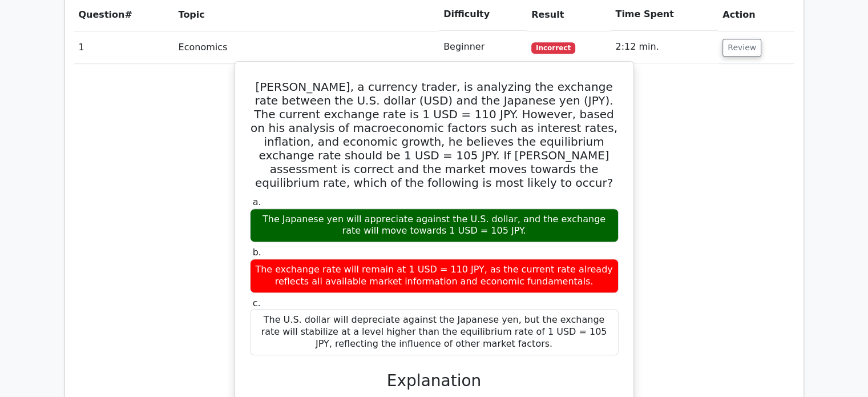  What do you see at coordinates (257, 302) in the screenshot?
I see `span: c.` at bounding box center [257, 302].